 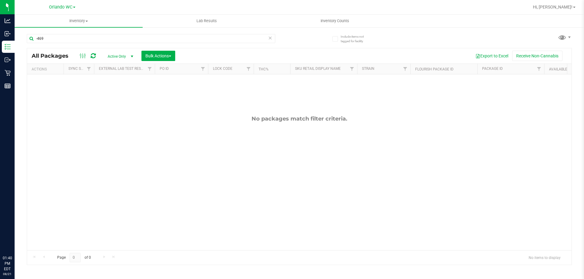 What do you see at coordinates (263, 69) in the screenshot?
I see `a: THC%` at bounding box center [263, 69].